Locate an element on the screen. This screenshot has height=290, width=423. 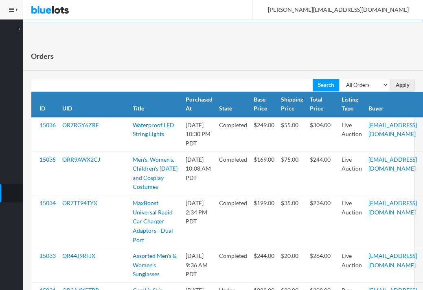
input: Search is located at coordinates (325, 85).